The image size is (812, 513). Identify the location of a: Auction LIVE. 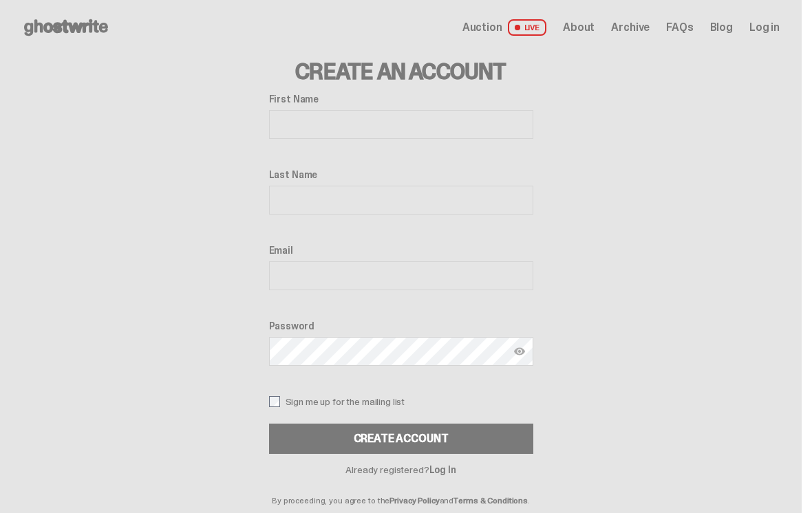
(504, 27).